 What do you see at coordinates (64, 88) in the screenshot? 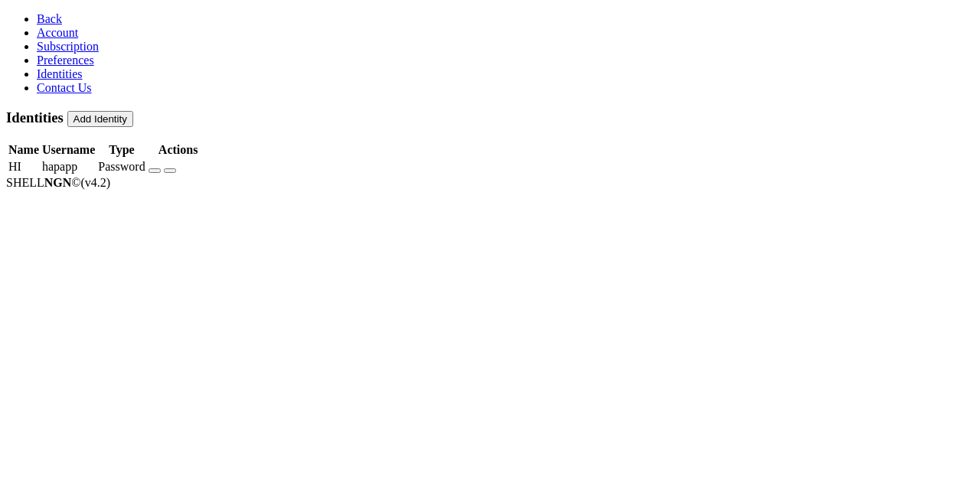
I see `a: Contact Us` at bounding box center [64, 88].